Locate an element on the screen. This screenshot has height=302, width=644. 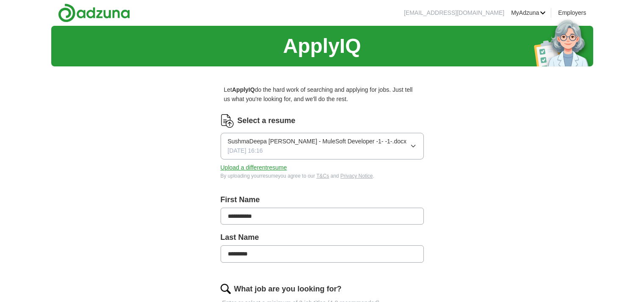
img: search.png is located at coordinates (225, 289).